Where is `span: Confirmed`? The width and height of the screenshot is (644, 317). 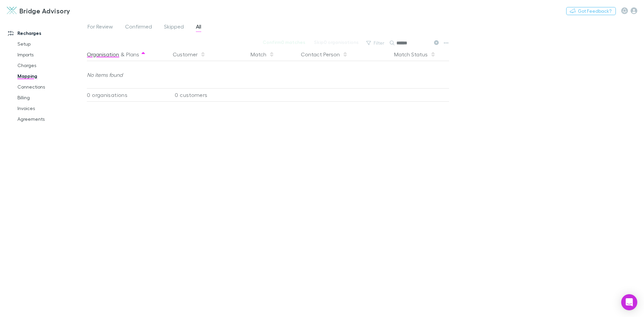
span: Confirmed is located at coordinates (138, 27).